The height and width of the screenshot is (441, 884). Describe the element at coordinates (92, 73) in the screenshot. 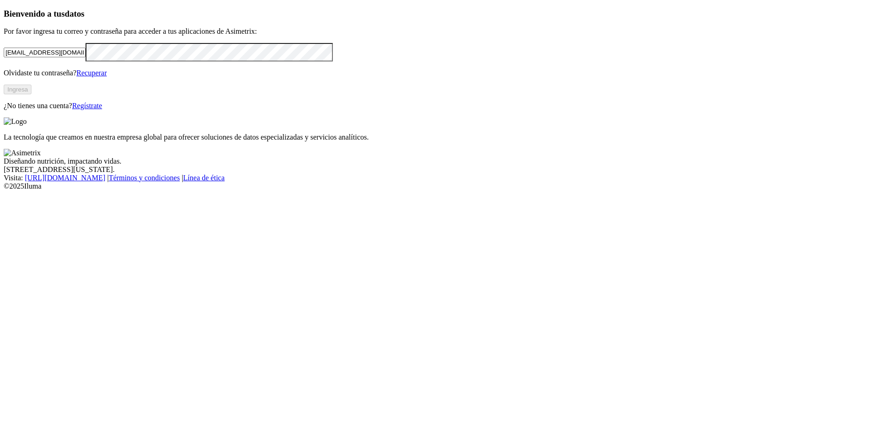

I see `a: Recuperar` at that location.